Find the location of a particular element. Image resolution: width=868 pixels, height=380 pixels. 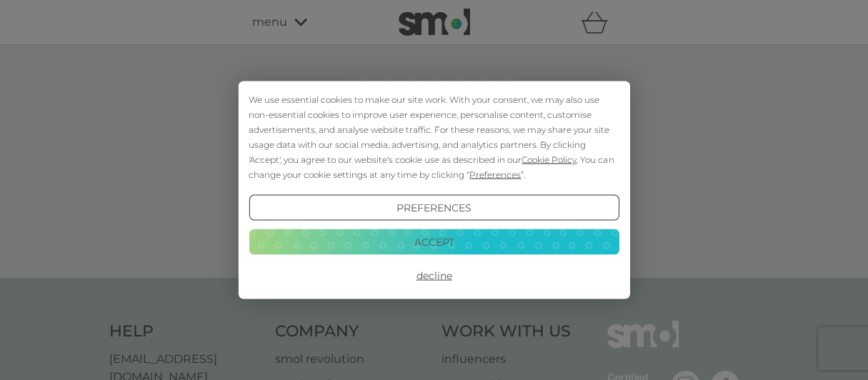

button: Preferences is located at coordinates (434, 207).